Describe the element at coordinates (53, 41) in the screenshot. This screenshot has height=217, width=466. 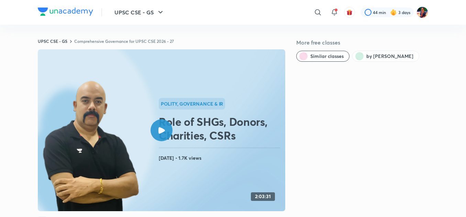
I see `a: UPSC CSE - GS` at that location.